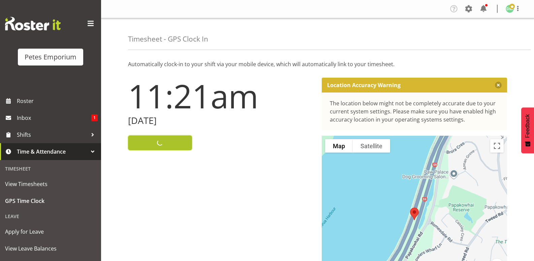  What do you see at coordinates (57, 101) in the screenshot?
I see `span: Roster` at bounding box center [57, 101].